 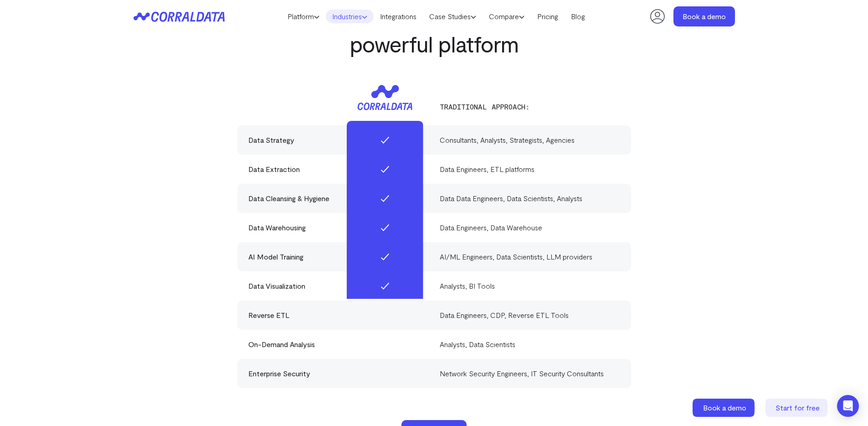 I want to click on a: Platform, so click(x=304, y=16).